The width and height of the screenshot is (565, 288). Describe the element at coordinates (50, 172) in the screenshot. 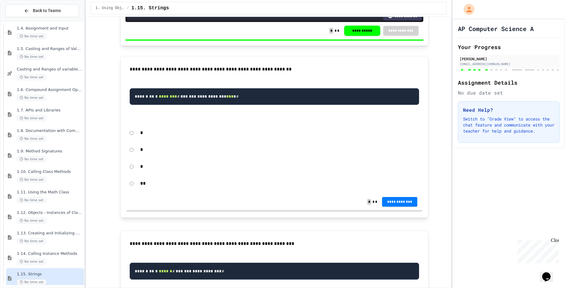

I see `span: 1.10. Calling Class Methods` at that location.